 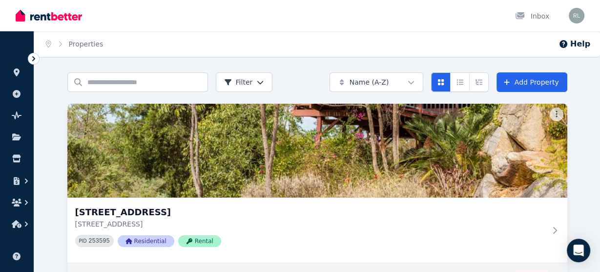 I want to click on div: Inbox, so click(x=532, y=16).